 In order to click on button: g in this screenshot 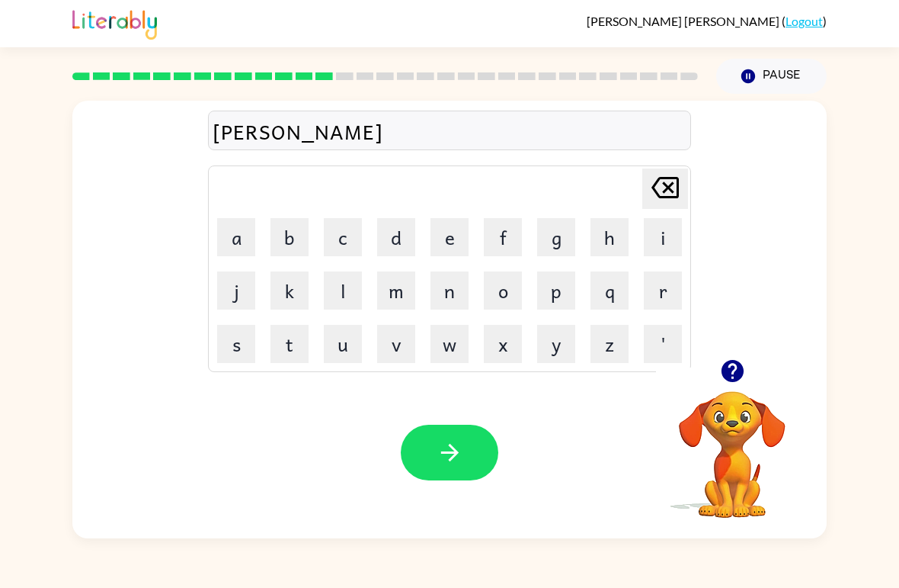, I will do `click(557, 237)`.